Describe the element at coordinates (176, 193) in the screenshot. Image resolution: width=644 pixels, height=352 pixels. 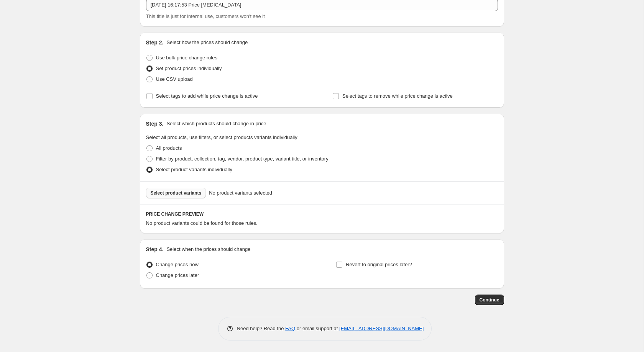
I see `span: Select product variants` at that location.